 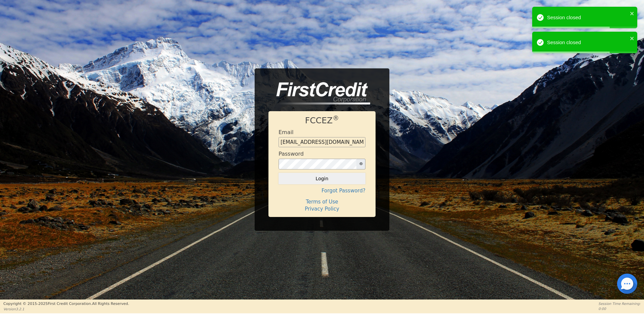 I want to click on p: Version 3.2.1, so click(x=66, y=309).